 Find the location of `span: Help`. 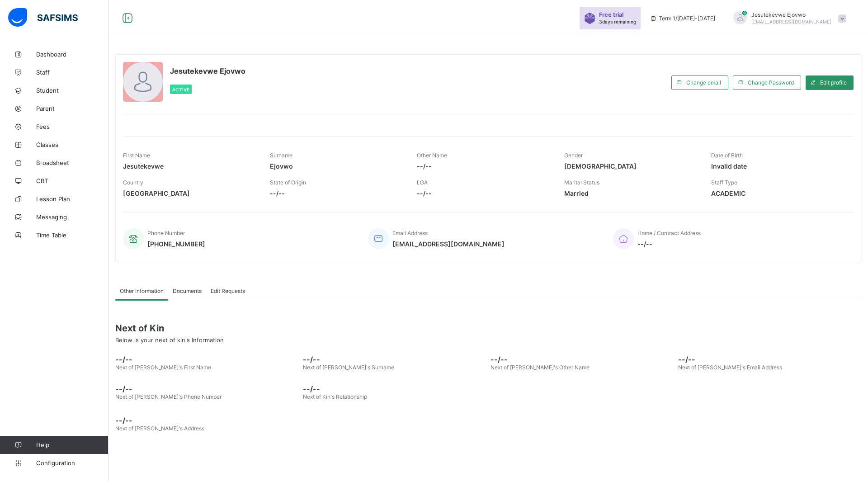

span: Help is located at coordinates (72, 445).